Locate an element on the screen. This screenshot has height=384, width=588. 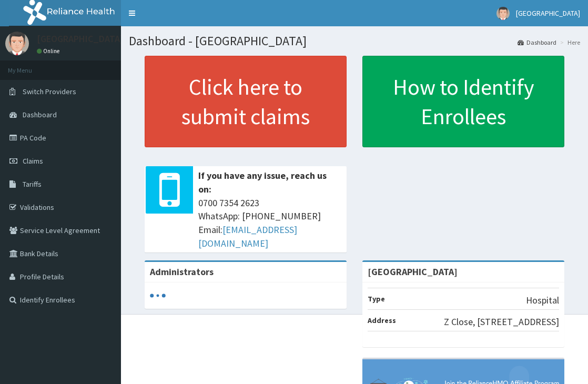
a: Online is located at coordinates (49, 51).